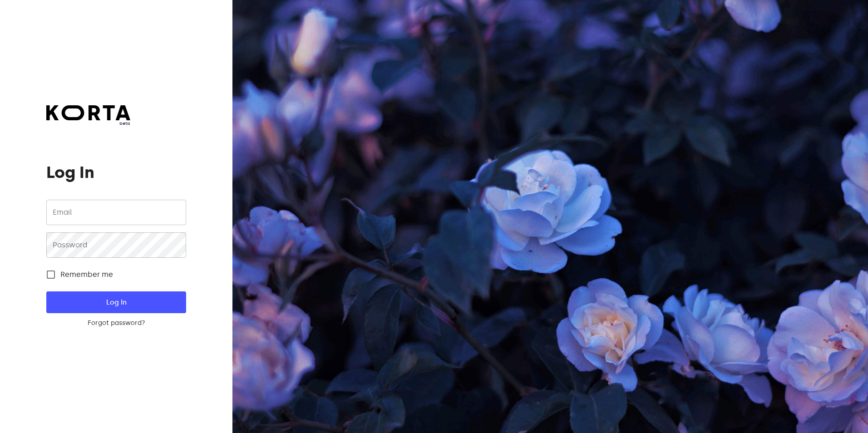  Describe the element at coordinates (116, 172) in the screenshot. I see `h1: Log In` at that location.